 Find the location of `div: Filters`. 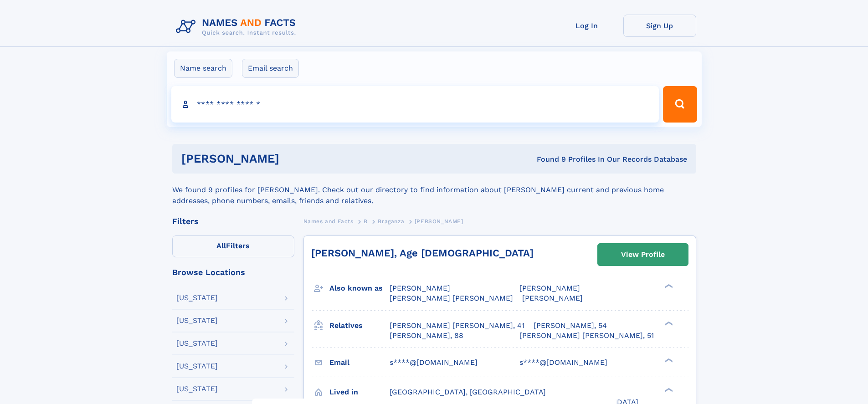

div: Filters is located at coordinates (233, 221).